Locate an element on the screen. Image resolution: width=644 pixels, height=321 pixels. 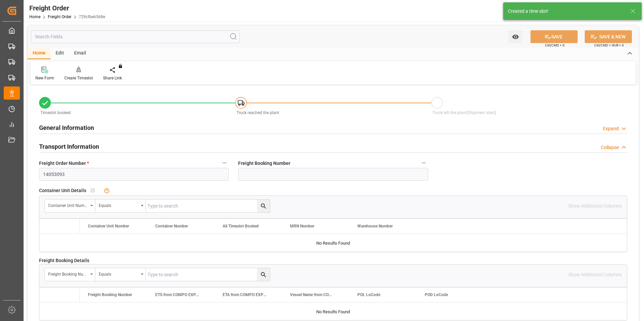
span: Container Unit Details is located at coordinates (63, 190).